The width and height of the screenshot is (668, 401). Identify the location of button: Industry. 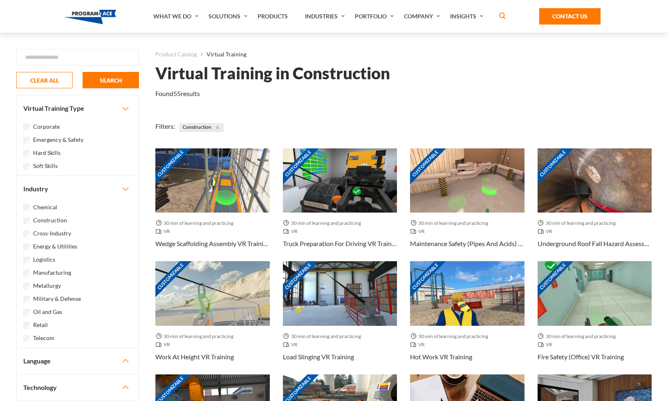
(78, 189).